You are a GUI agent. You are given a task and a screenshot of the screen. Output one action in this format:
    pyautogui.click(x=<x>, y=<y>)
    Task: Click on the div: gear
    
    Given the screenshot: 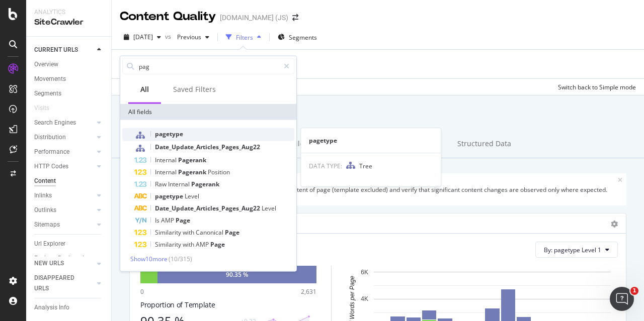 What is the action you would take?
    pyautogui.click(x=615, y=224)
    